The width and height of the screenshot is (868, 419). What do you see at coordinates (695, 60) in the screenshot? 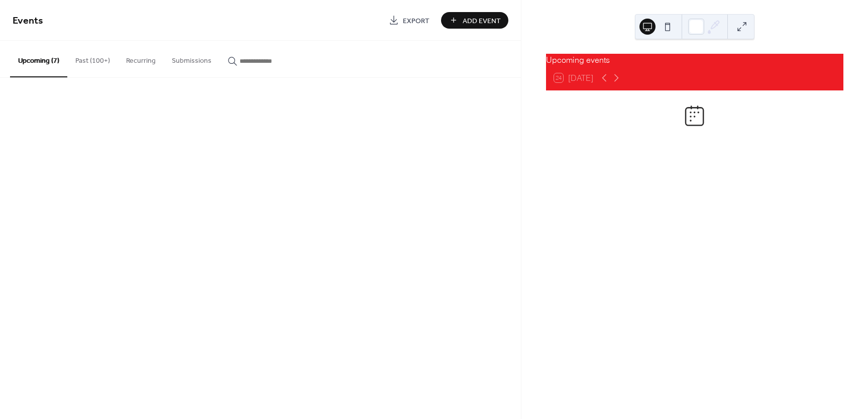
I see `div: Upcoming events` at bounding box center [695, 60].